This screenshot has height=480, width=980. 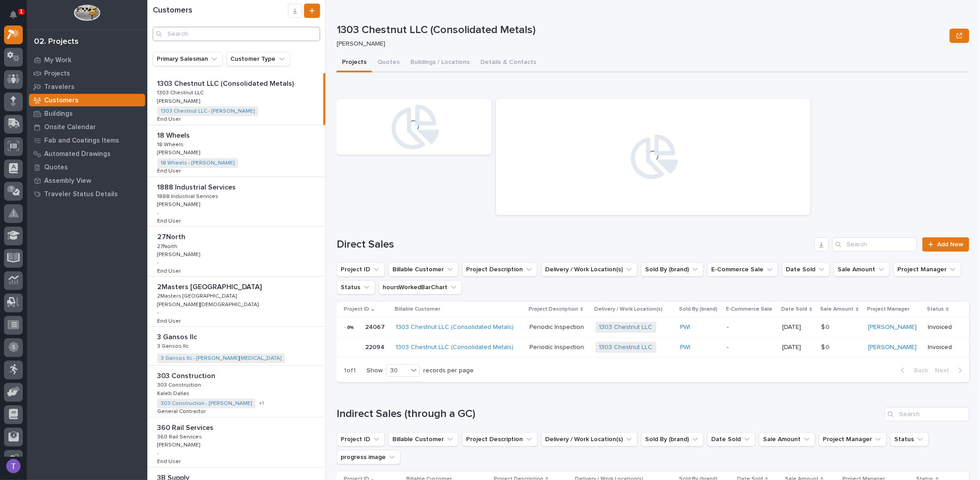 I want to click on button: Details & Contacts, so click(x=508, y=63).